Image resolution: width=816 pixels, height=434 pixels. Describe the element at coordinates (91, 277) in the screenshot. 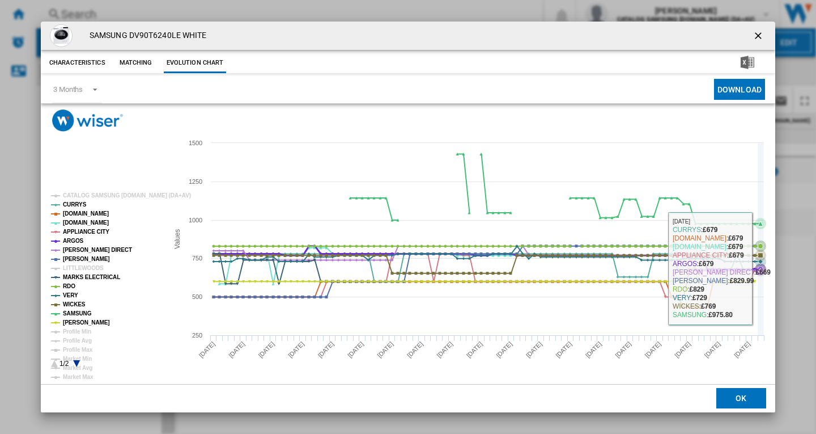

I see `tspan: MARKS ELECTRICAL` at that location.